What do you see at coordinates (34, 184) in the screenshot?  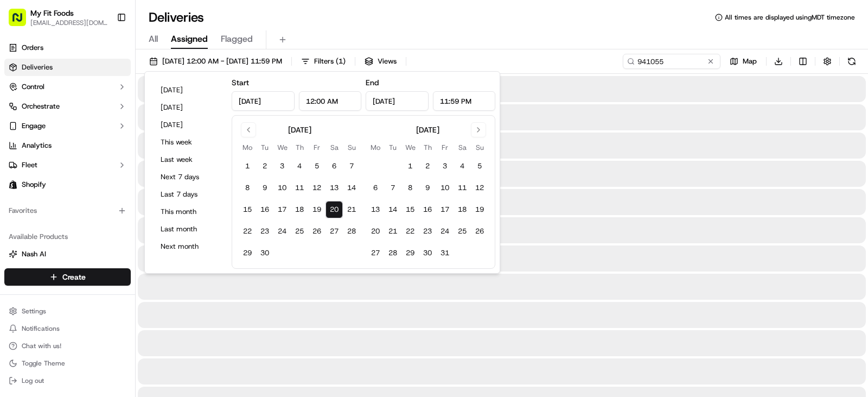 I see `span: Shopify` at bounding box center [34, 184].